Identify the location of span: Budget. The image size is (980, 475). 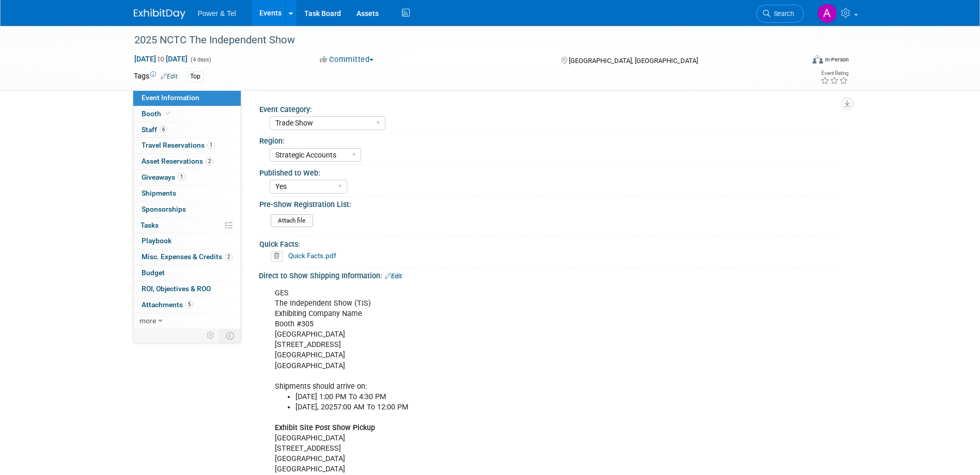
(153, 273).